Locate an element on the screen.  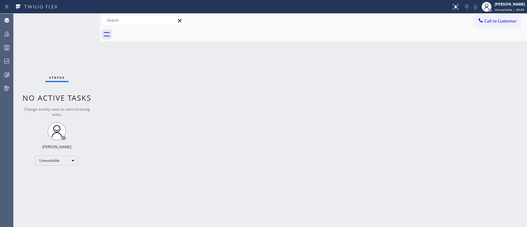
span: Call to Customer is located at coordinates (500, 21).